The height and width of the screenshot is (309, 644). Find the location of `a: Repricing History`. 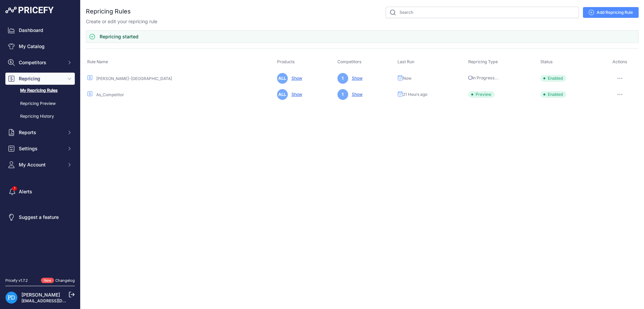

a: Repricing History is located at coordinates (40, 116).